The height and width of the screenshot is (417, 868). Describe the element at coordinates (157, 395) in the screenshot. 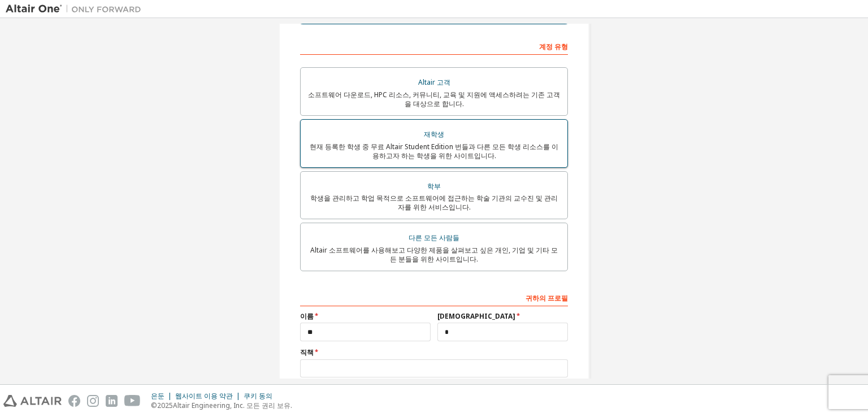

I see `font: 은둔` at that location.